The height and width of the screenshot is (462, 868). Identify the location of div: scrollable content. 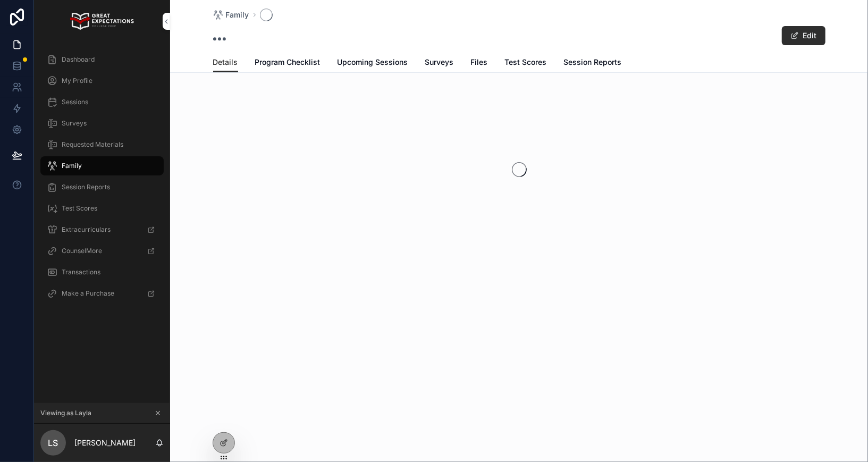
(102, 180).